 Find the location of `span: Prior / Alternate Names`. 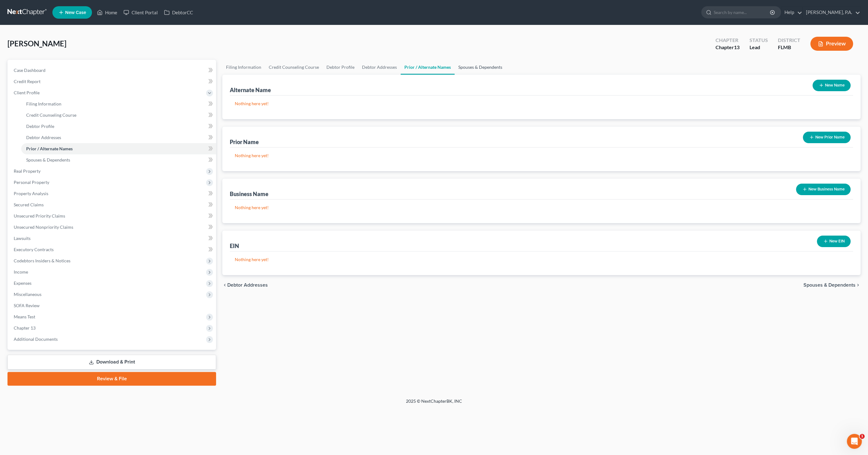

span: Prior / Alternate Names is located at coordinates (49, 149).